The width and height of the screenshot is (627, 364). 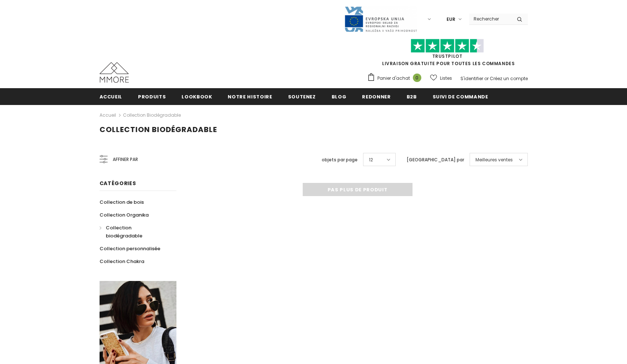 What do you see at coordinates (125, 159) in the screenshot?
I see `span: Affiner par` at bounding box center [125, 159].